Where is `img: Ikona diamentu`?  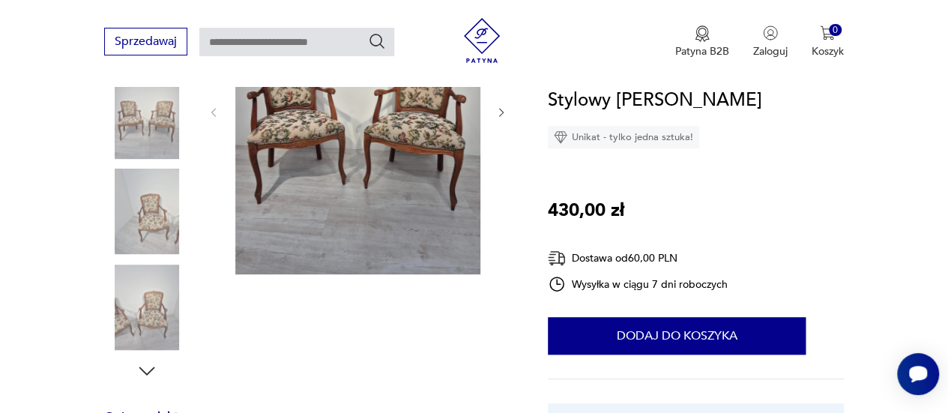
img: Ikona diamentu is located at coordinates (561, 137).